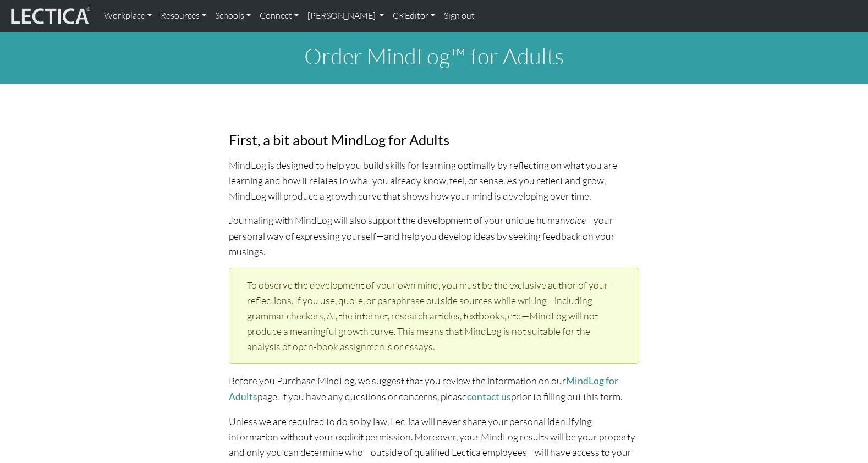 The image size is (868, 463). I want to click on p: Journaling with MindLog will also support the development of your unique human —your personal way..., so click(434, 236).